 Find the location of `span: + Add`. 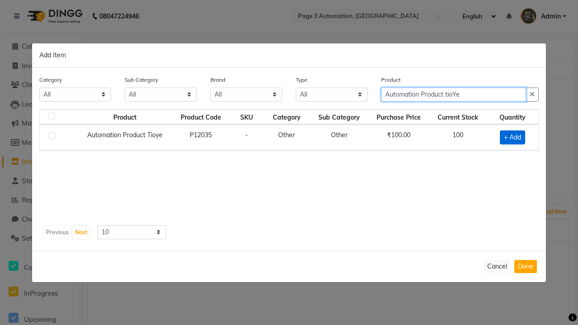

span: + Add is located at coordinates (512, 137).